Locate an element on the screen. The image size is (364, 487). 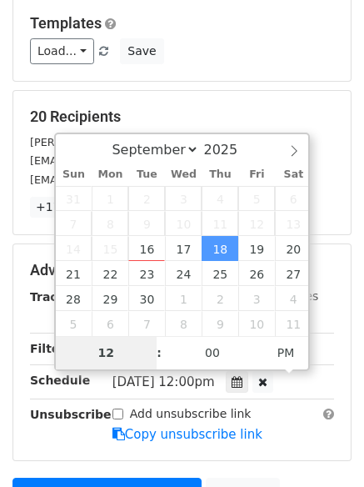
span: September 13, 2025 is located at coordinates (293, 223).